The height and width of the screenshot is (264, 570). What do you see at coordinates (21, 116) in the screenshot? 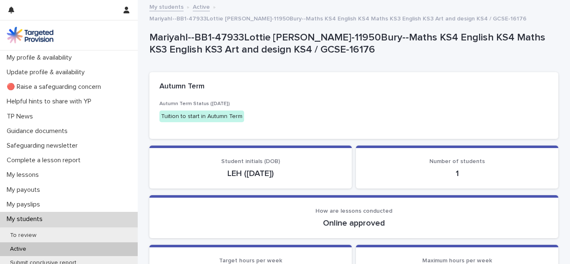
I see `p: TP News` at bounding box center [21, 116].